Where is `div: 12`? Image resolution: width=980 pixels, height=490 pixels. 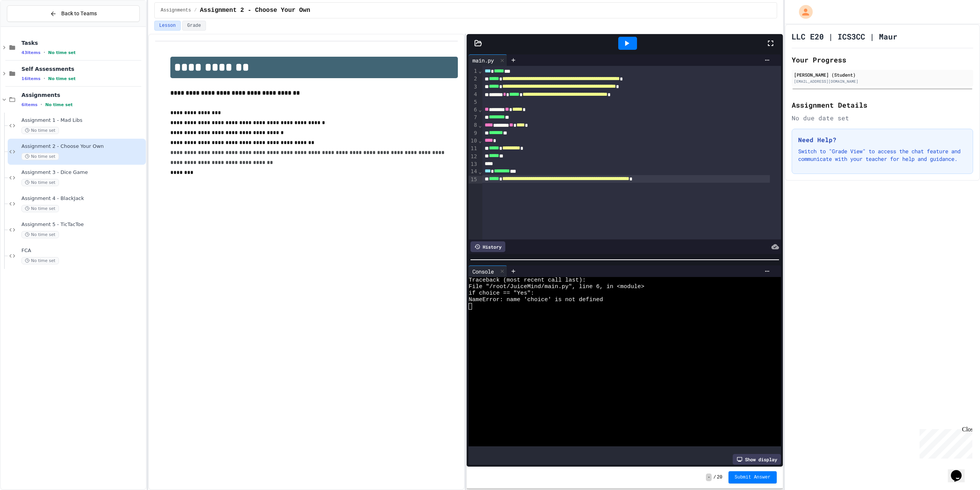 div: 12 is located at coordinates (473, 157).